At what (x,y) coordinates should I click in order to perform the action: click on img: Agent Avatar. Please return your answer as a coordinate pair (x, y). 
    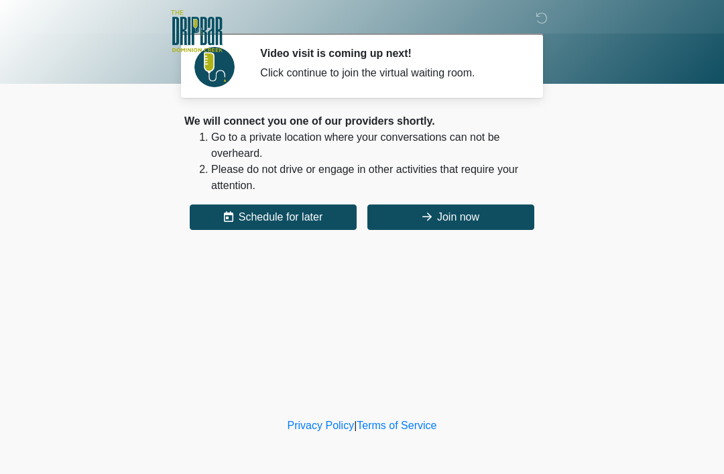
    Looking at the image, I should click on (215, 67).